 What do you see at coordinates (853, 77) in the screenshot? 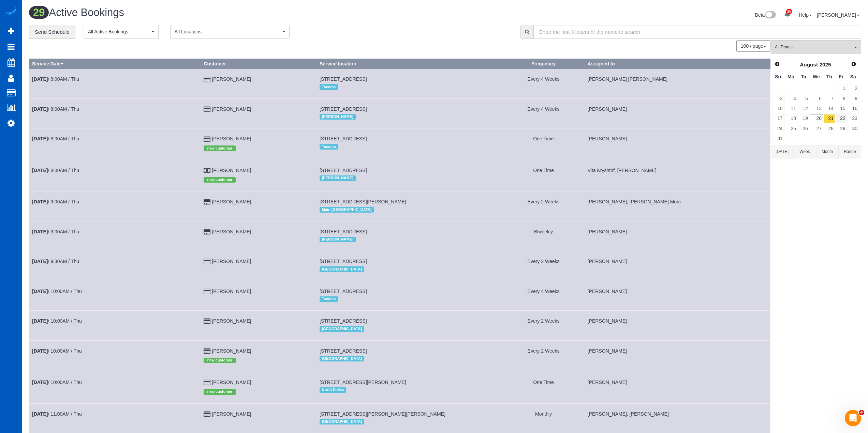
I see `span: Saturday` at bounding box center [853, 77].